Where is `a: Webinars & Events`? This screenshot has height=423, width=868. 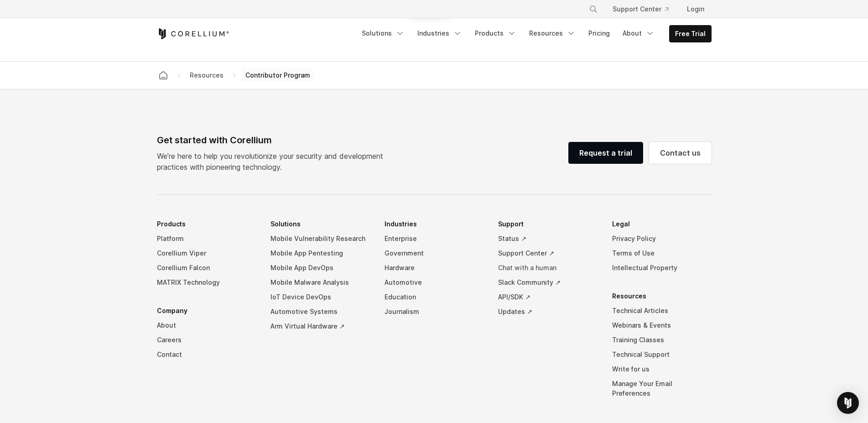 a: Webinars & Events is located at coordinates (662, 326).